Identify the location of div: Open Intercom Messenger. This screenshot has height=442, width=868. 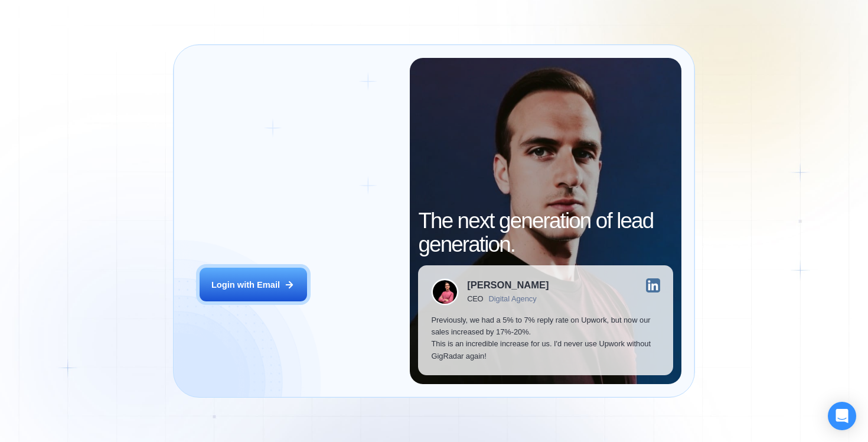
(843, 416).